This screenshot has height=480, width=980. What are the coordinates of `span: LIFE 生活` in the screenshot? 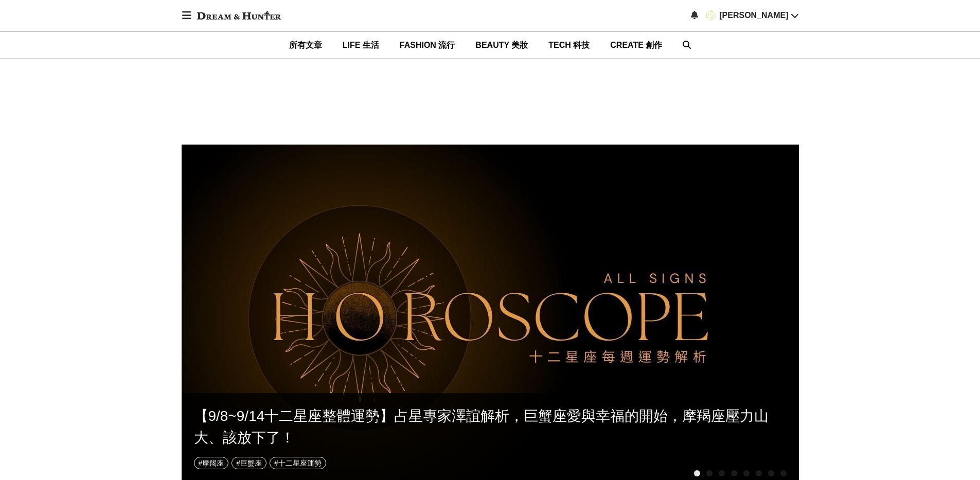 It's located at (361, 44).